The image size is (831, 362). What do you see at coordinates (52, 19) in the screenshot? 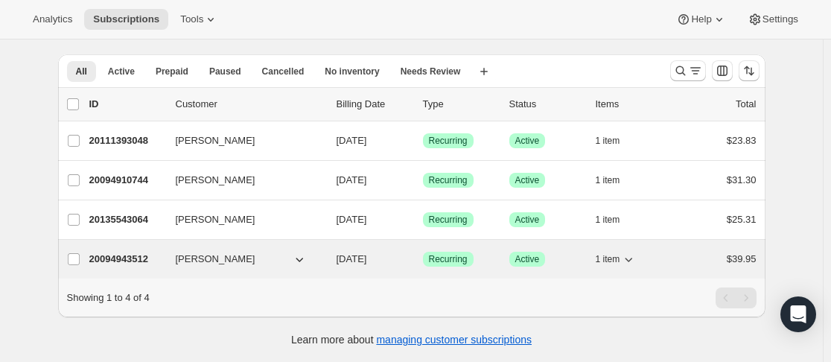
I see `button: Analytics` at bounding box center [52, 19].